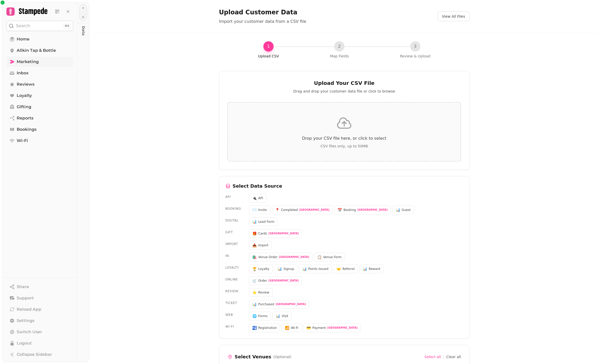  What do you see at coordinates (315, 269) in the screenshot?
I see `button: 📊Points Issued` at bounding box center [315, 269].